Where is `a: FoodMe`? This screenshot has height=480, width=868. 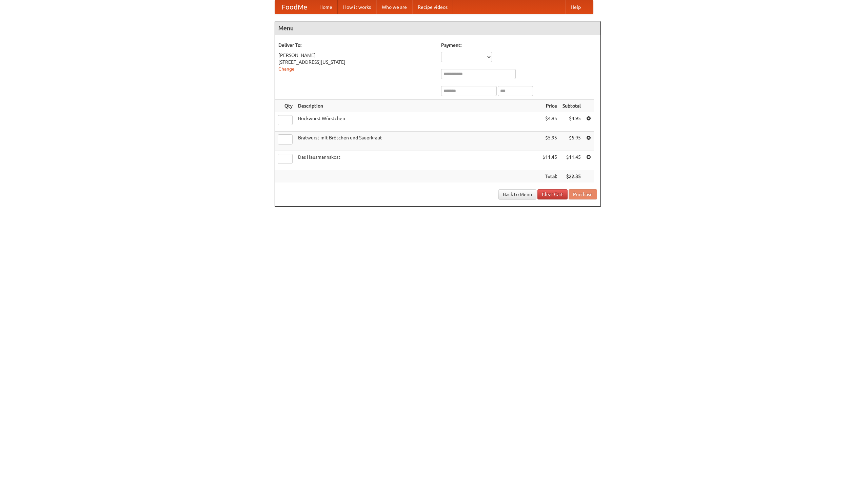
a: FoodMe is located at coordinates (294, 7).